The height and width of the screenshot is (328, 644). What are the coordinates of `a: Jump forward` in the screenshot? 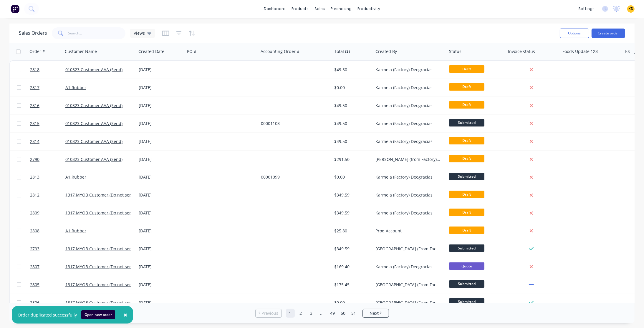 It's located at (322, 313).